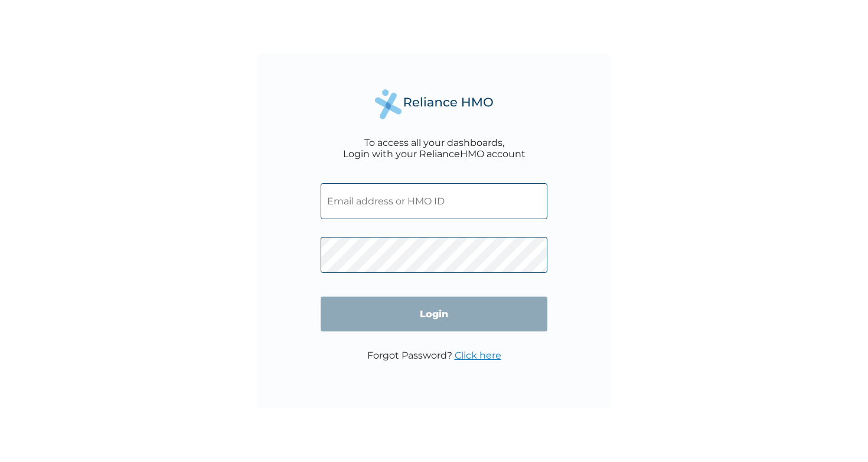  I want to click on a: Click here, so click(478, 355).